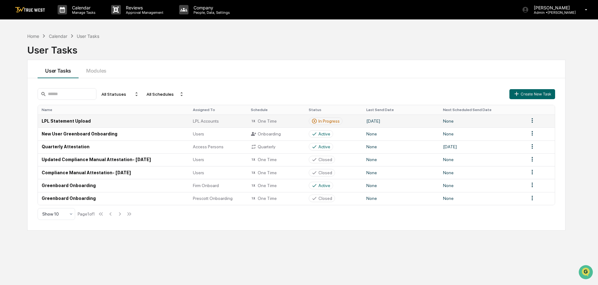  Describe the element at coordinates (86, 214) in the screenshot. I see `div: Page 1 of 1` at that location.